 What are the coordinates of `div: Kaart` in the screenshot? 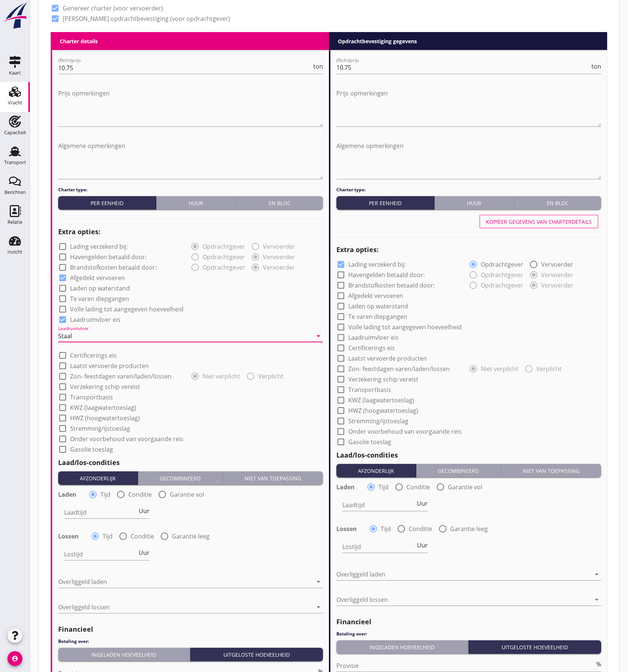 It's located at (15, 73).